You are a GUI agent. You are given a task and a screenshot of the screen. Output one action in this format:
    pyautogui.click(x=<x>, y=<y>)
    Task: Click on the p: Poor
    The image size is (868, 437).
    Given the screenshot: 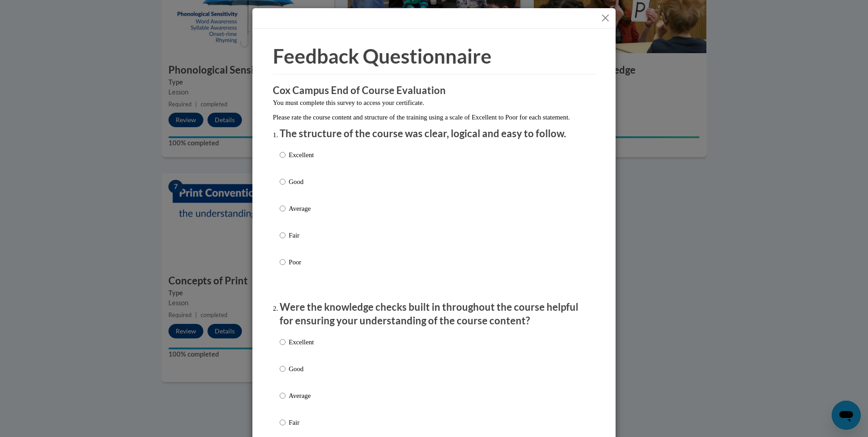 What is the action you would take?
    pyautogui.click(x=301, y=262)
    